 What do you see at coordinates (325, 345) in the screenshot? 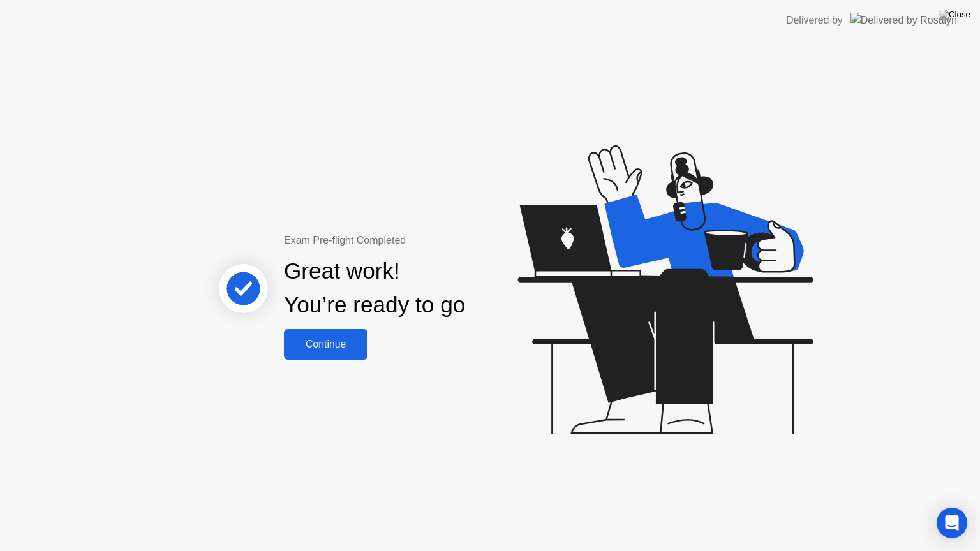
I see `div: Continue` at bounding box center [325, 345].